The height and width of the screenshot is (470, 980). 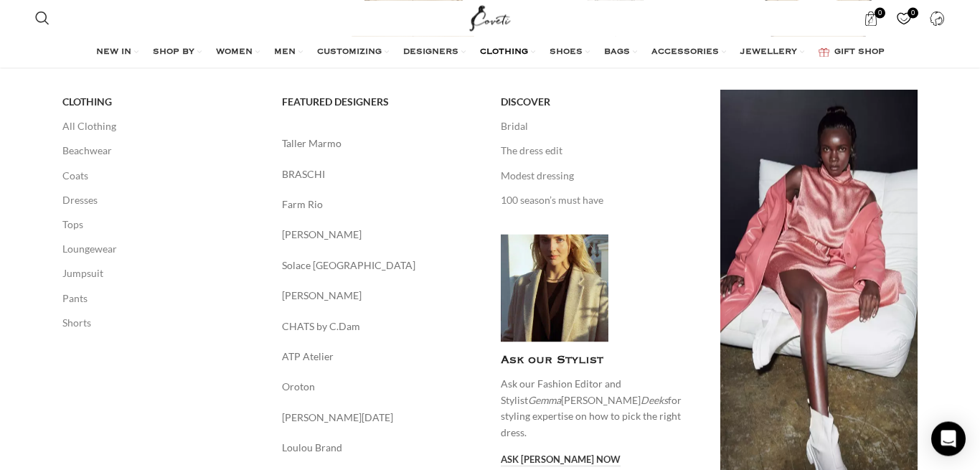 I want to click on span: JEWELLERY, so click(x=769, y=53).